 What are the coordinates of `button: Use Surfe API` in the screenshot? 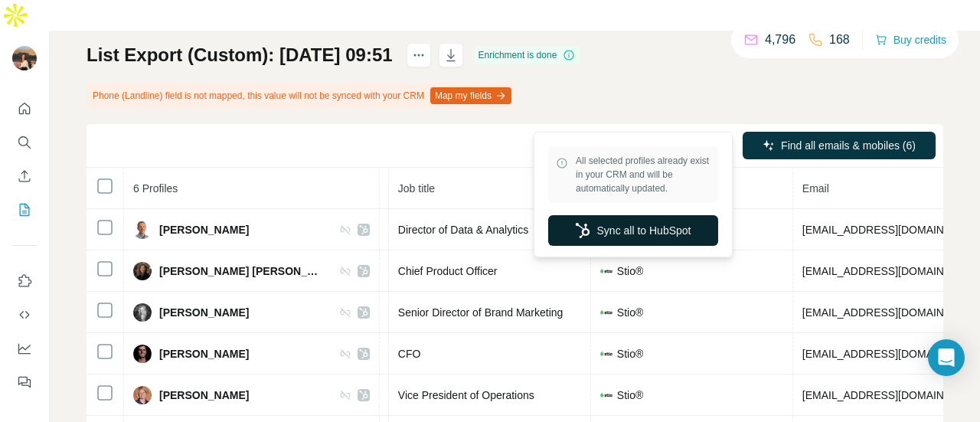 It's located at (25, 314).